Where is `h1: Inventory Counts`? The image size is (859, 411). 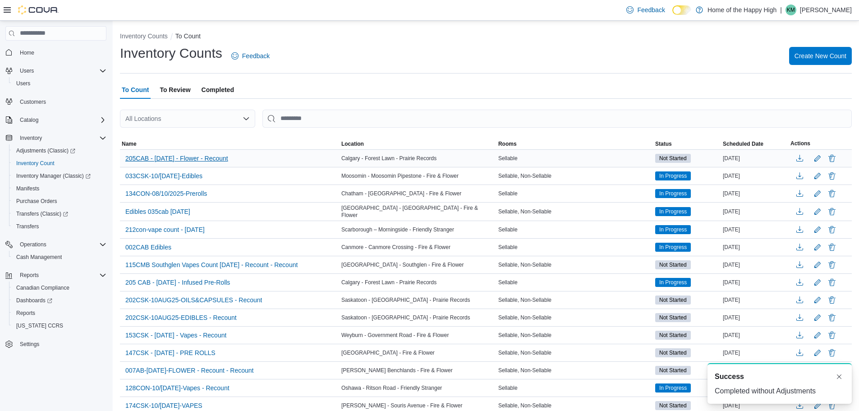 h1: Inventory Counts is located at coordinates (171, 53).